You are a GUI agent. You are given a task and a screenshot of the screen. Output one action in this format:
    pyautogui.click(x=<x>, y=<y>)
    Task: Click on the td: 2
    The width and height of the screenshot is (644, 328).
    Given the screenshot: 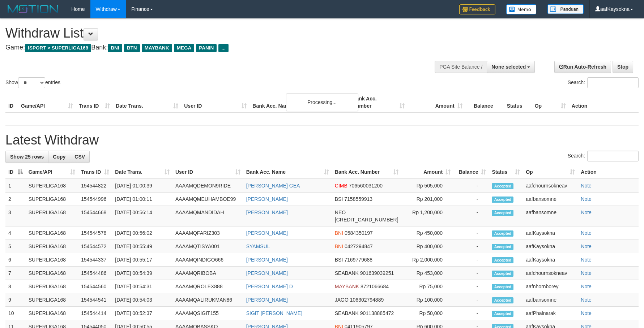 What is the action you would take?
    pyautogui.click(x=16, y=199)
    